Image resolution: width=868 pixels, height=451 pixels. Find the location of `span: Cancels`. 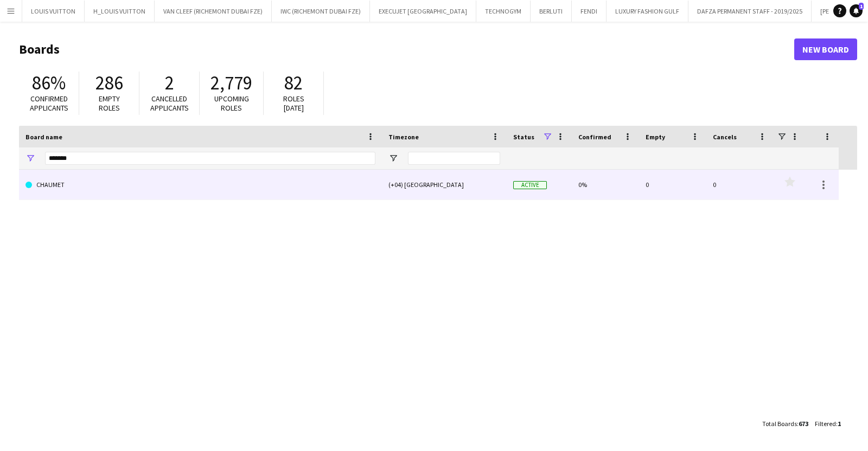

span: Cancels is located at coordinates (725, 137).